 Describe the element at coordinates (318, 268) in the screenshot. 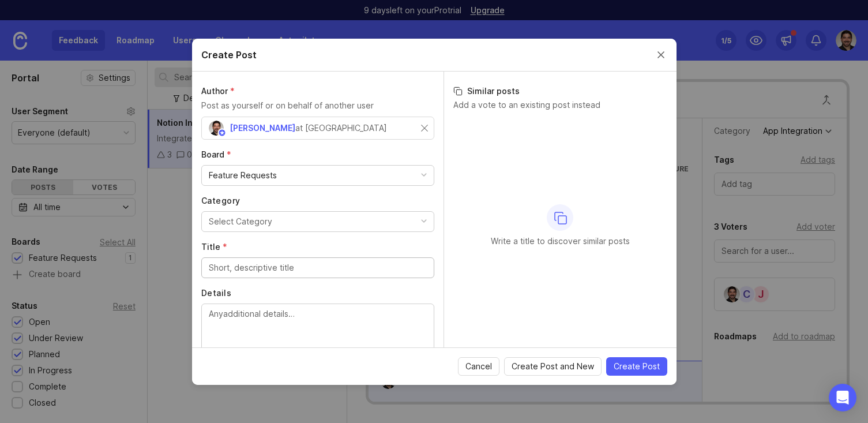

I see `input: Short, descriptive title` at that location.